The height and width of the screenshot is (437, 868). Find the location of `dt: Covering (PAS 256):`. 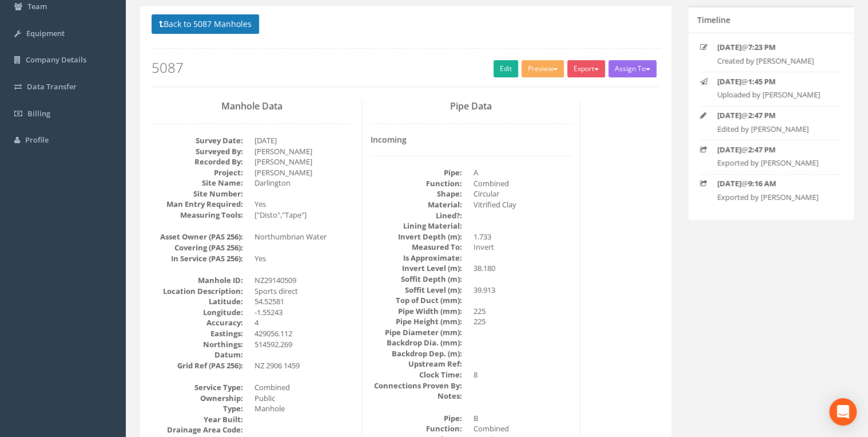

dt: Covering (PAS 256): is located at coordinates (198, 248).